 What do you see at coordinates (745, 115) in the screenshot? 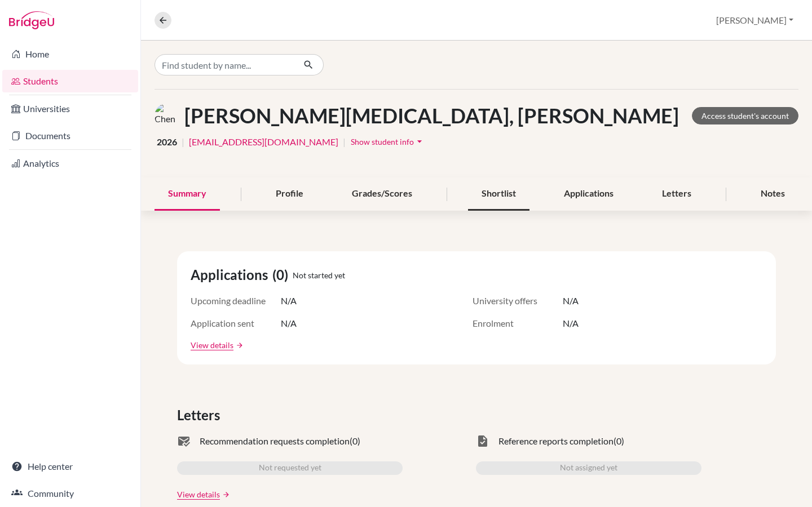
I see `a: Access student's account` at bounding box center [745, 115].